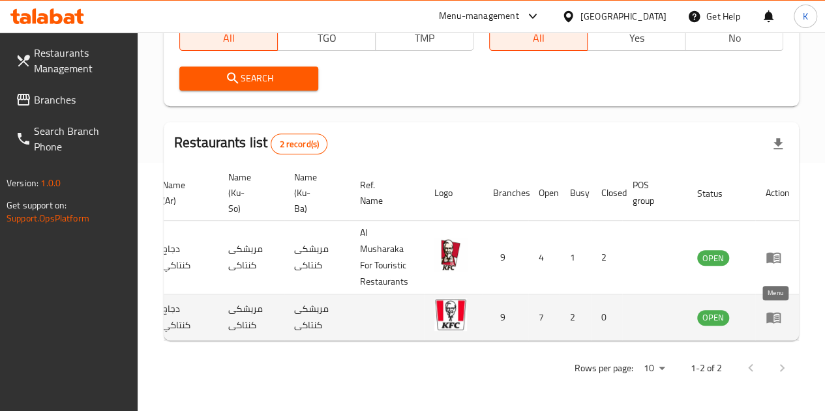 This screenshot has height=411, width=825. Describe the element at coordinates (37, 205) in the screenshot. I see `span: Get support on:` at that location.